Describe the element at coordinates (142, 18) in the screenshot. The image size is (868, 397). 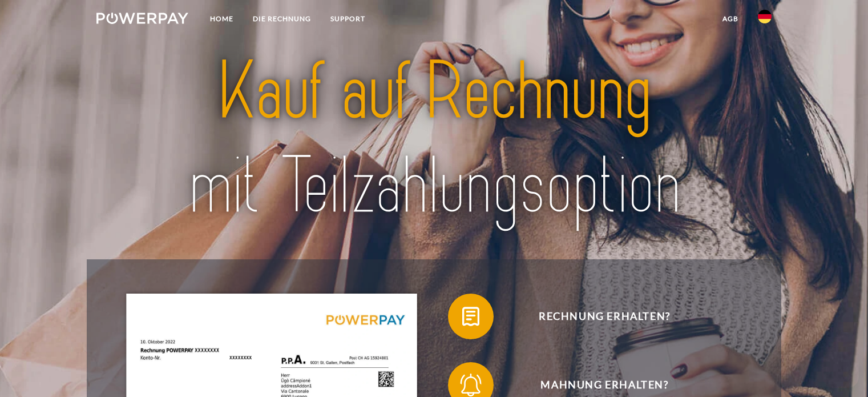
I see `img: logo-powerpay-white.svg` at that location.